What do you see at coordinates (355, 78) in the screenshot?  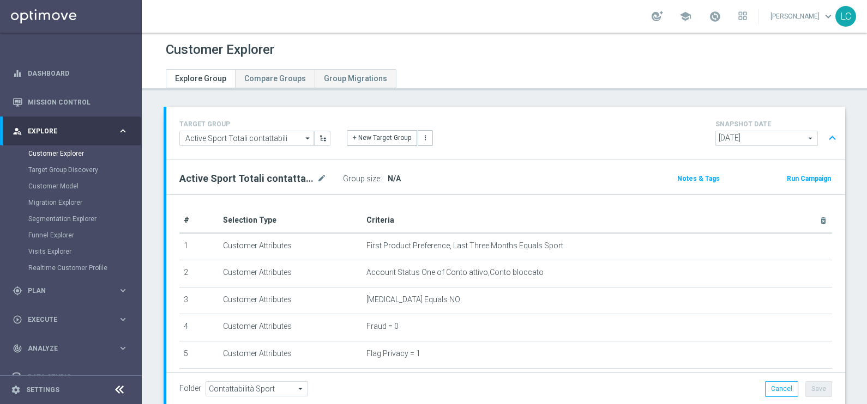 I see `span: Group Migrations` at bounding box center [355, 78].